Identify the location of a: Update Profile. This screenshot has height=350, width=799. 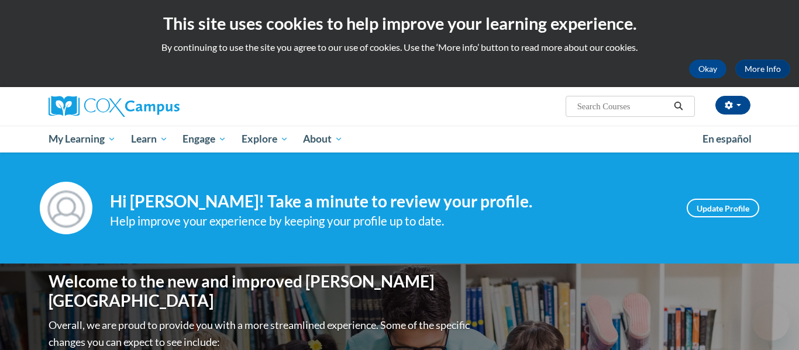
(723, 208).